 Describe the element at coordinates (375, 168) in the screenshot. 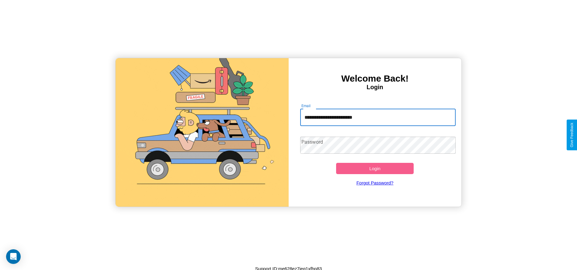

I see `button: Login` at that location.